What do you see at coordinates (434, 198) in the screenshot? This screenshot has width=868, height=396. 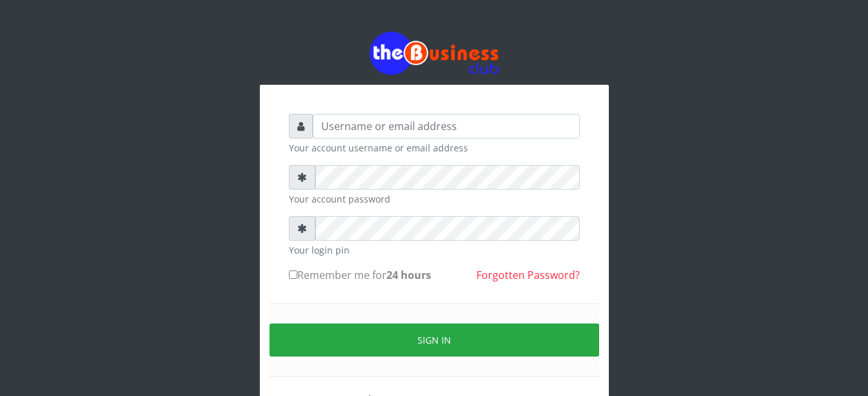 I see `small: Your account password` at bounding box center [434, 198].